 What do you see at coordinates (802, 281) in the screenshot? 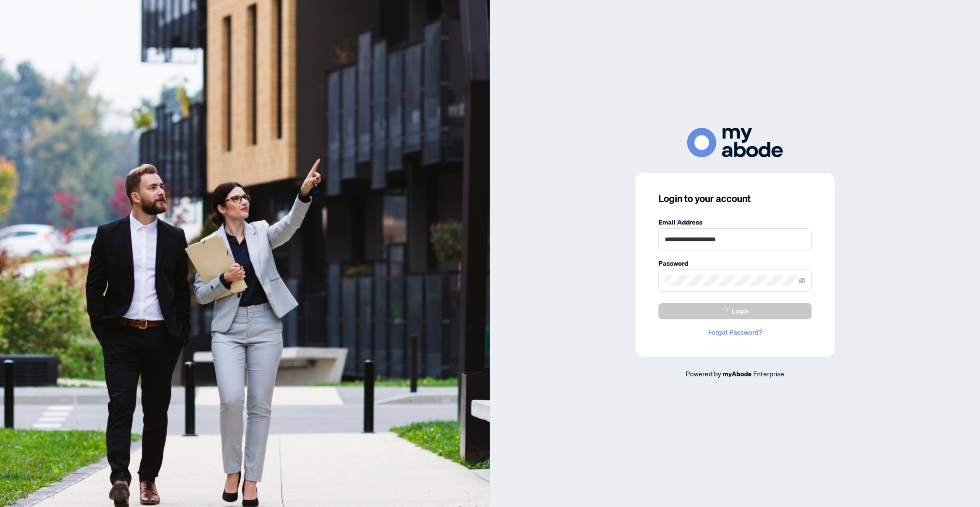
I see `span: eye-invisible` at bounding box center [802, 281].